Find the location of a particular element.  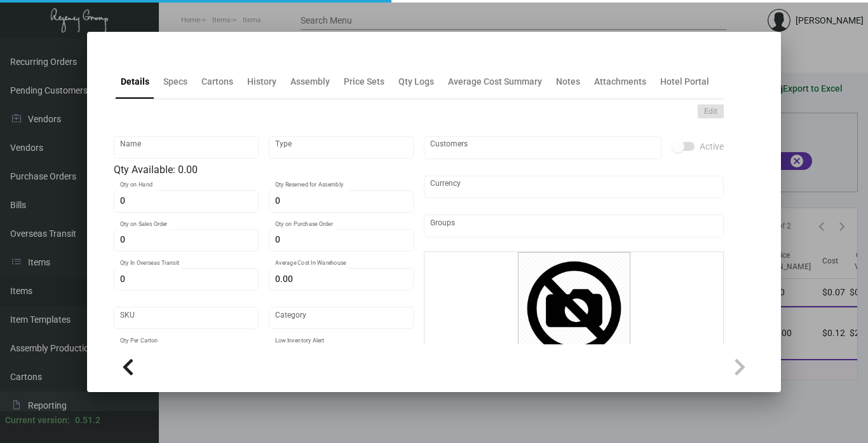

div: Hotel Portal is located at coordinates (685, 81).